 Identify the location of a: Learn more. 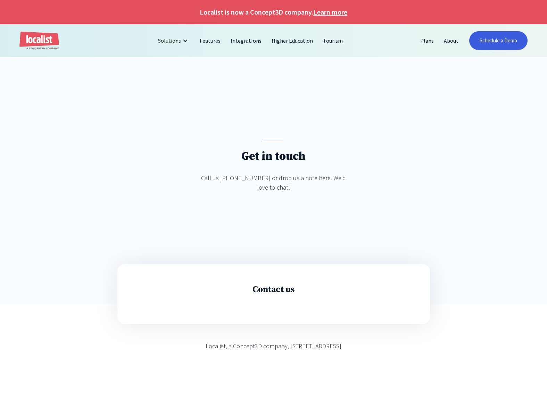
(330, 12).